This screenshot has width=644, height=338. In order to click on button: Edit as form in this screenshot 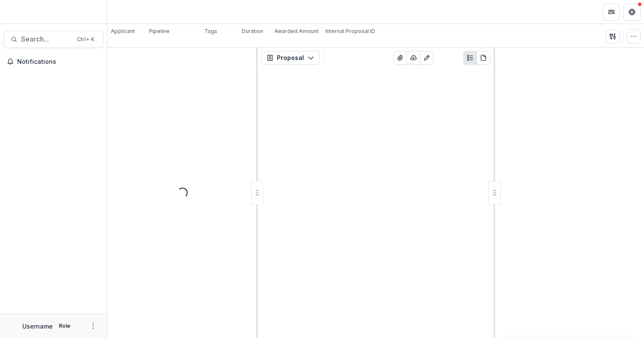, I will do `click(426, 58)`.